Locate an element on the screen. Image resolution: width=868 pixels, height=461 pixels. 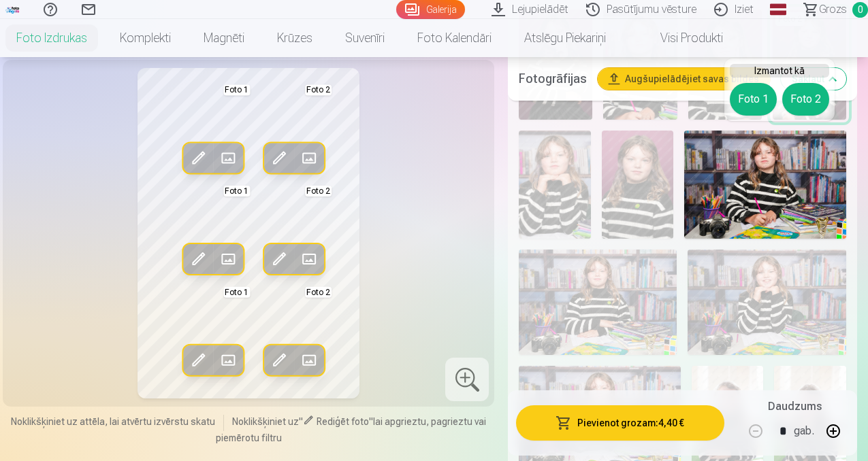
button: Foto 2 is located at coordinates (805, 99).